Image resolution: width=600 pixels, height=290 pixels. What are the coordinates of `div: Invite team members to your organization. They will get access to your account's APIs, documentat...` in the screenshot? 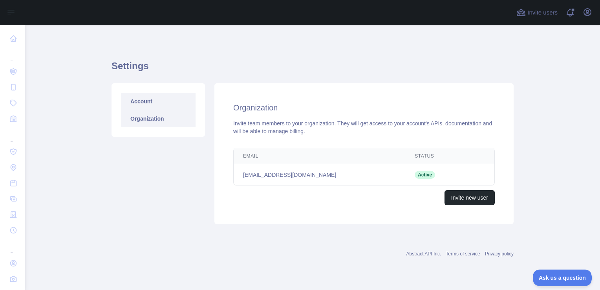 It's located at (364, 127).